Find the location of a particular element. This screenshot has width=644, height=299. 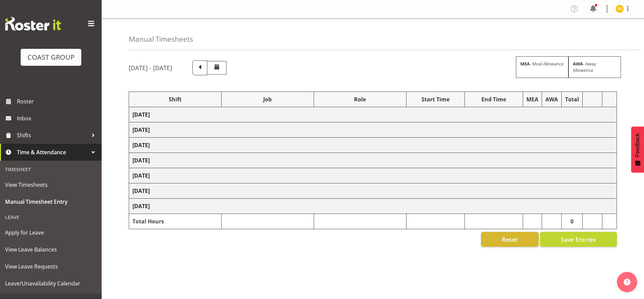

div: Leave is located at coordinates (51, 217).